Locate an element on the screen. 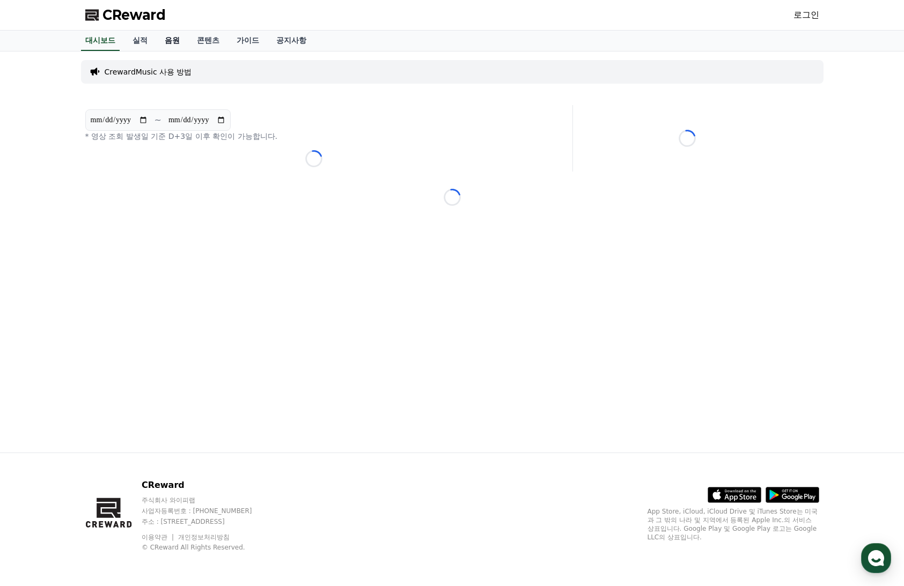 The width and height of the screenshot is (904, 586). a: 개인정보처리방침 is located at coordinates (204, 537).